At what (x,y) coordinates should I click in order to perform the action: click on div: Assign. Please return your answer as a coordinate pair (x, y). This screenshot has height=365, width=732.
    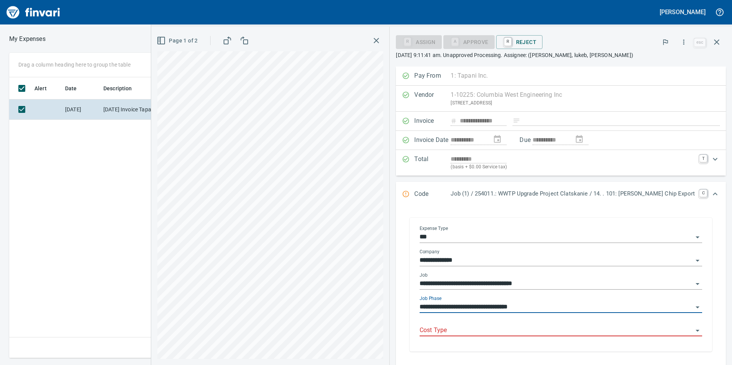
    Looking at the image, I should click on (419, 41).